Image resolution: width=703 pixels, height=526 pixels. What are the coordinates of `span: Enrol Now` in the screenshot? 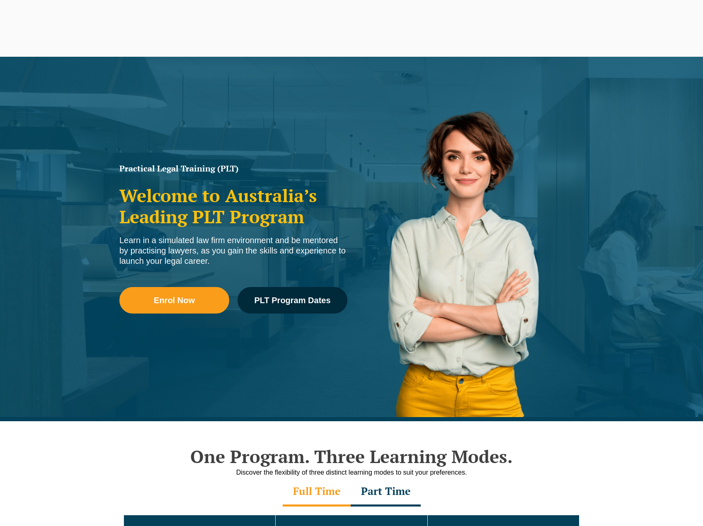 It's located at (174, 301).